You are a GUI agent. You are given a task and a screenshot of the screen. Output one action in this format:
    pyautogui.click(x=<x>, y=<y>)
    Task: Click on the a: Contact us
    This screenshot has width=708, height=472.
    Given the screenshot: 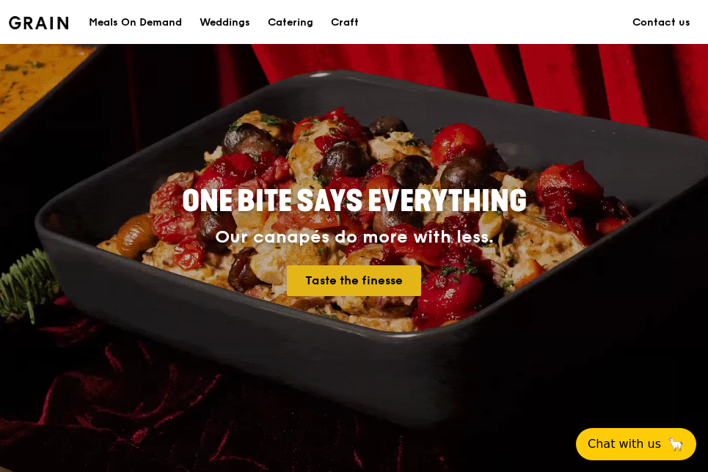 What is the action you would take?
    pyautogui.click(x=661, y=23)
    